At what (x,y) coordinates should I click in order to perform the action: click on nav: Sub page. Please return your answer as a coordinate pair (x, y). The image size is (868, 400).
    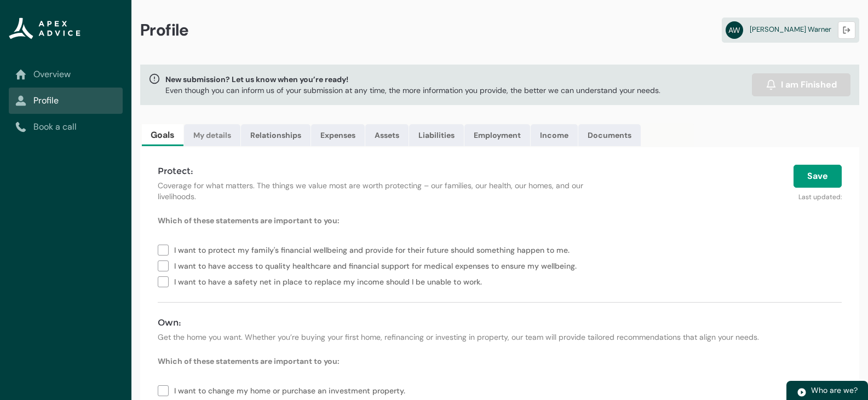
    Looking at the image, I should click on (66, 100).